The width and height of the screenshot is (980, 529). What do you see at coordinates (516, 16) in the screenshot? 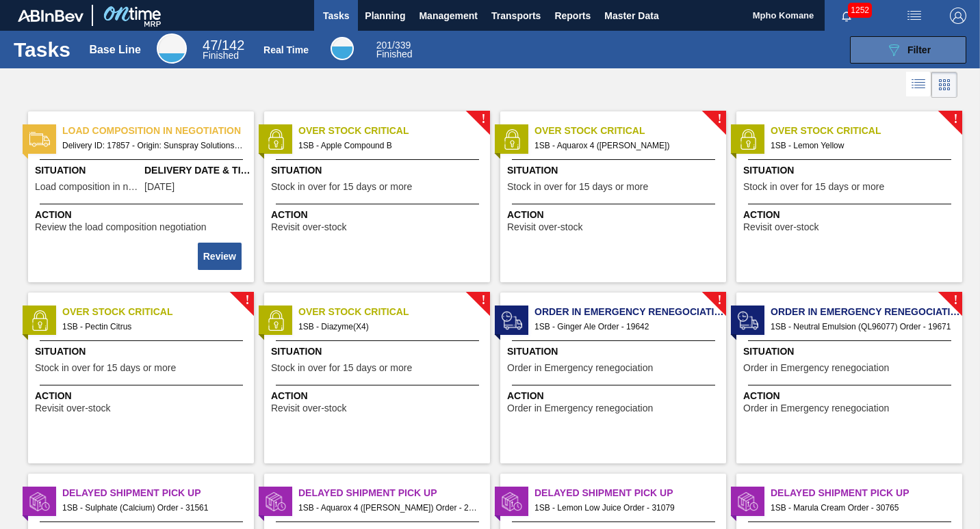
I see `span: Transports` at bounding box center [516, 16].